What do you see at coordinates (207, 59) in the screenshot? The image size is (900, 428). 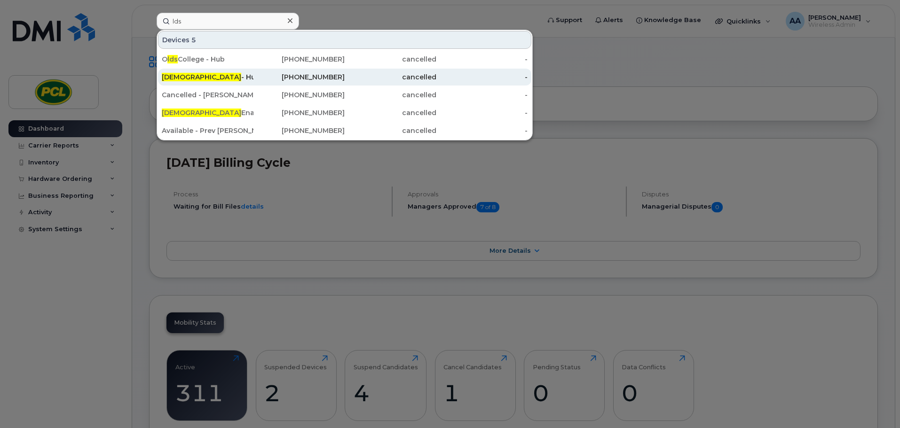 I see `div: O College - Hub` at bounding box center [207, 59].